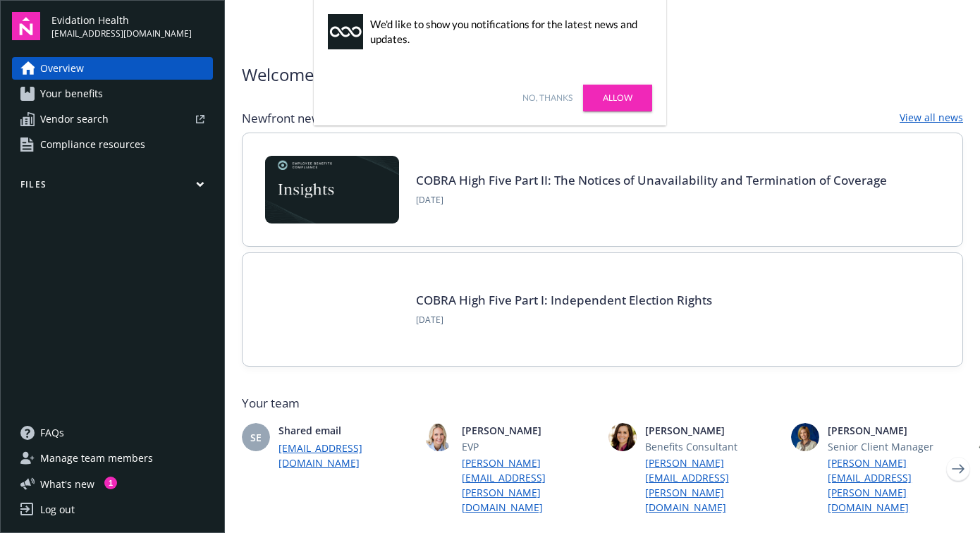 The image size is (980, 533). Describe the element at coordinates (92, 145) in the screenshot. I see `span: Compliance resources` at that location.